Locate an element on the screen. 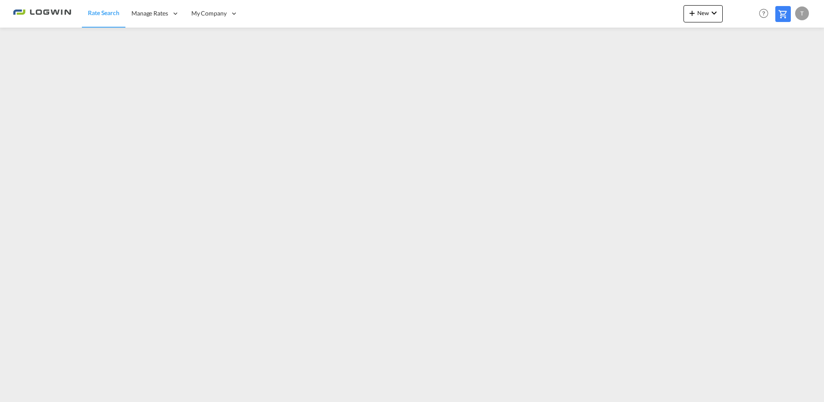 The height and width of the screenshot is (402, 824). md-icon: icon-chevron-down is located at coordinates (714, 13).